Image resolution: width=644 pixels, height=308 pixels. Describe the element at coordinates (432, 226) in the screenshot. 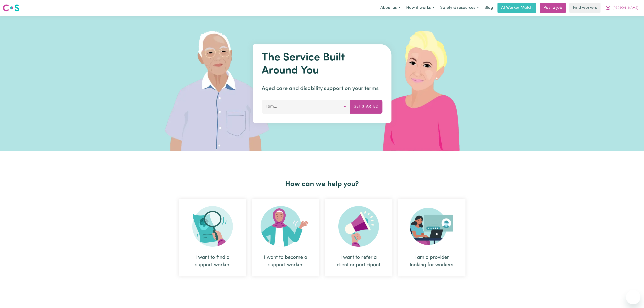

I see `img: Provider` at that location.